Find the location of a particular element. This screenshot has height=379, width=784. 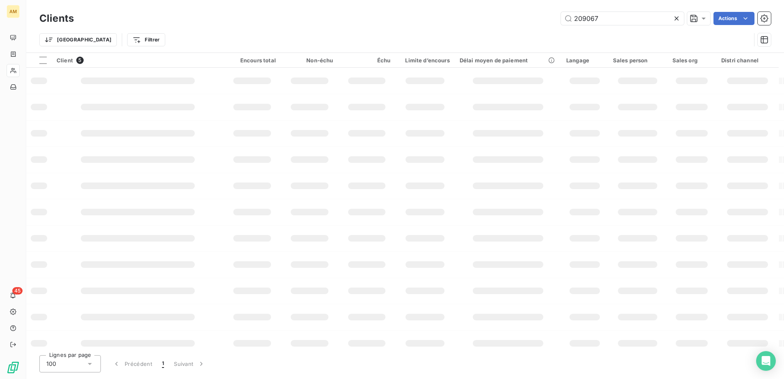

div: Non-échu is located at coordinates (310, 60).